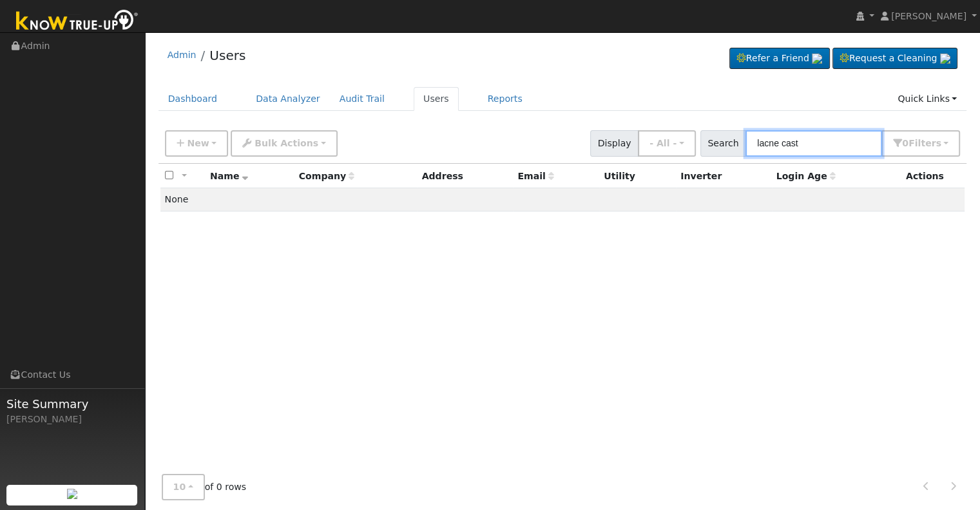 This screenshot has width=980, height=510. I want to click on span: Days since last login, so click(806, 176).